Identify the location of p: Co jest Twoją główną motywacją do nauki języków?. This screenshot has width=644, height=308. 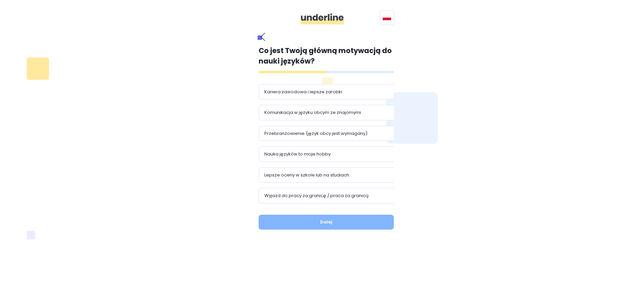
(326, 56).